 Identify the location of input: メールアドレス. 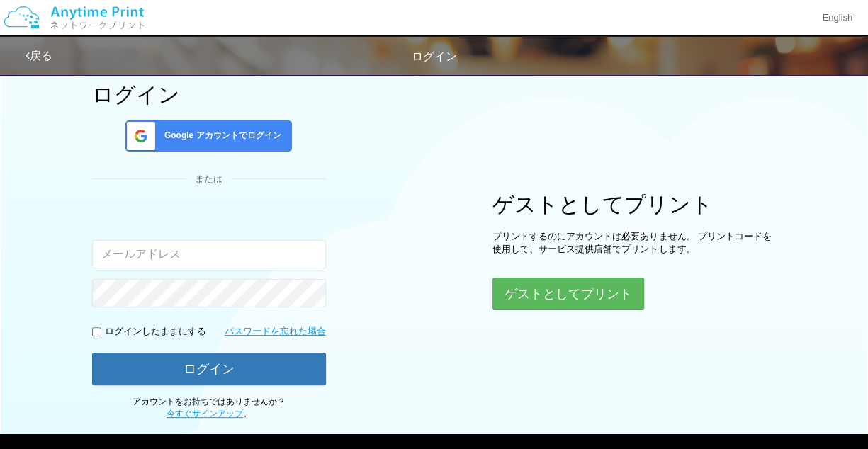
(209, 254).